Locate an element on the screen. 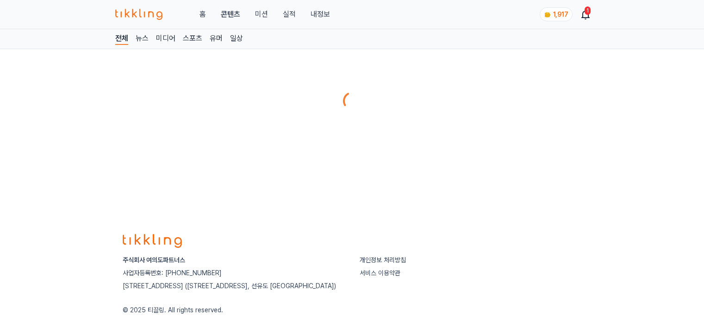 This screenshot has width=704, height=322. a: 개인정보 처리방침 is located at coordinates (383, 260).